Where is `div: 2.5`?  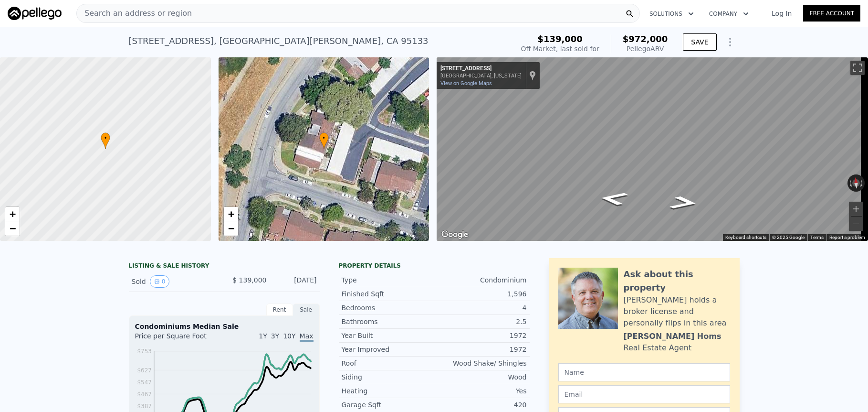 div: 2.5 is located at coordinates (481, 322).